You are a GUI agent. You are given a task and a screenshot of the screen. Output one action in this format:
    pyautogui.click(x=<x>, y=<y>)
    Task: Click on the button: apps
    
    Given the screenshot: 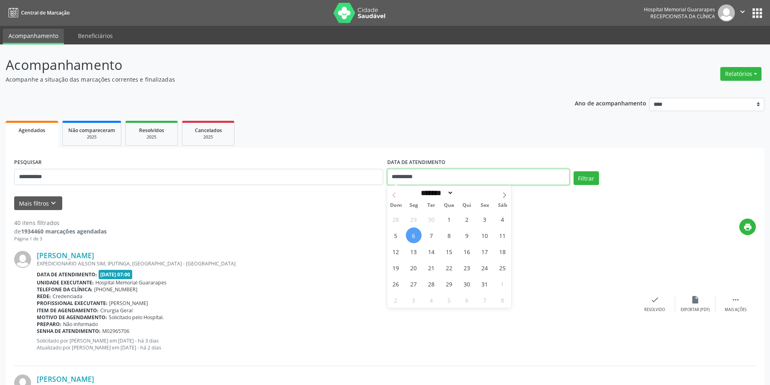 What is the action you would take?
    pyautogui.click(x=757, y=13)
    